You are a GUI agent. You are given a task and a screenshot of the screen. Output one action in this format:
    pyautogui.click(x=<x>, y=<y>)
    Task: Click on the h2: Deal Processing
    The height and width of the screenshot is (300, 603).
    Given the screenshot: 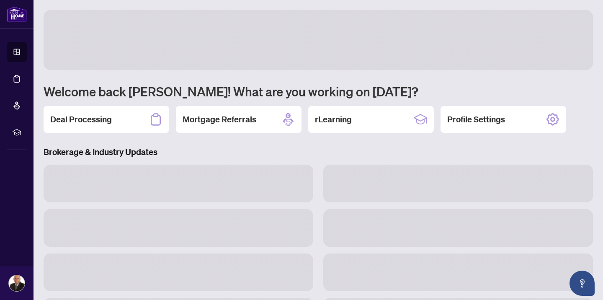 What is the action you would take?
    pyautogui.click(x=81, y=119)
    